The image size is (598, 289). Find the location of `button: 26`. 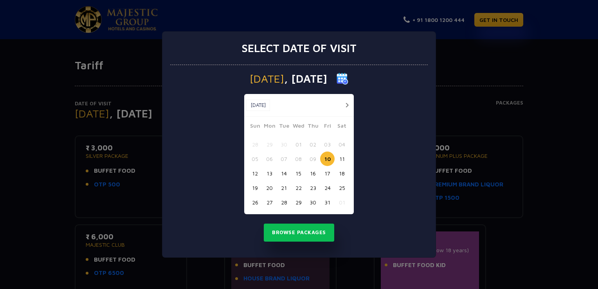

button: 26 is located at coordinates (255, 202).